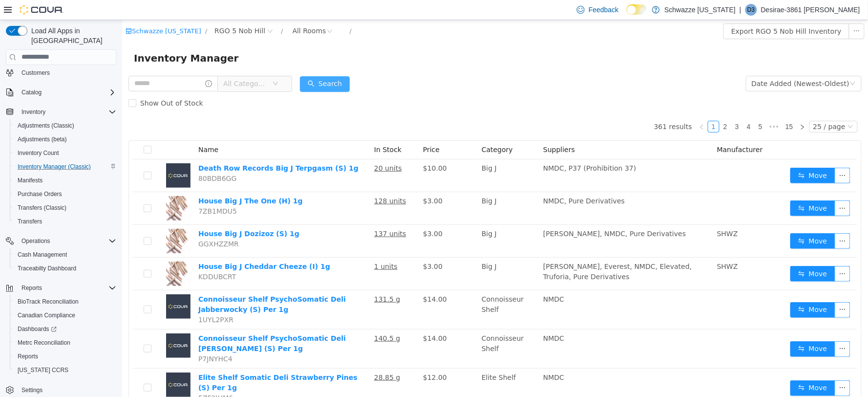  Describe the element at coordinates (67, 38) in the screenshot. I see `span: Inventory Manager` at that location.